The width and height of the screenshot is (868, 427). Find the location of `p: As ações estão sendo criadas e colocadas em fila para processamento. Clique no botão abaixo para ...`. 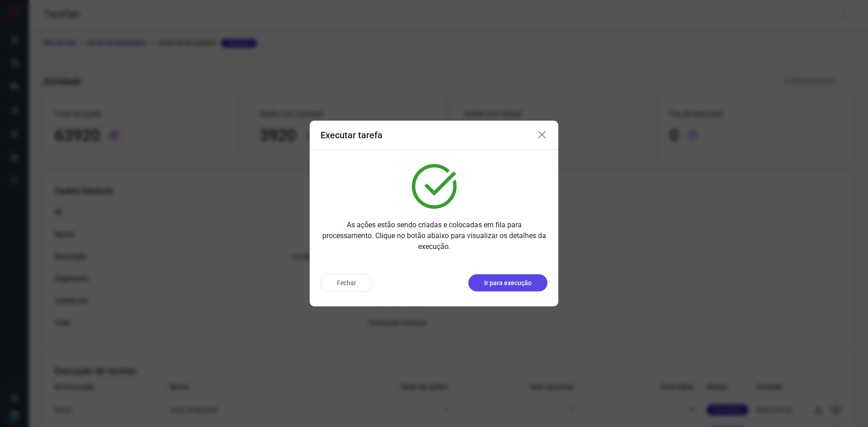

p: As ações estão sendo criadas e colocadas em fila para processamento. Clique no botão abaixo para ... is located at coordinates (434, 236).